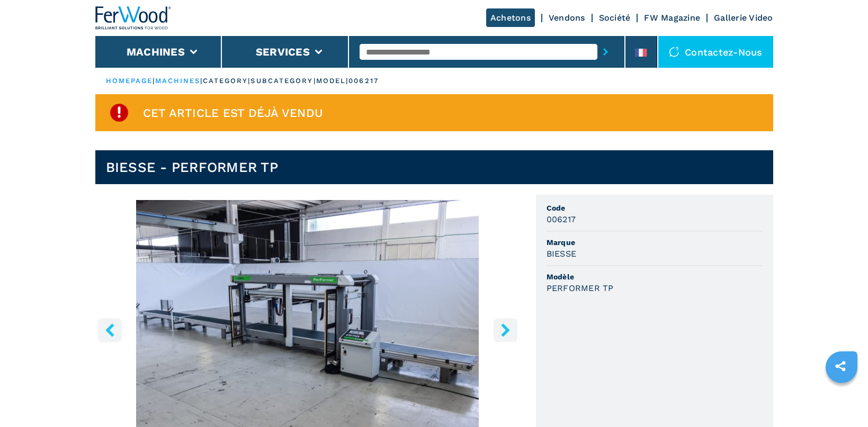 The width and height of the screenshot is (868, 427). Describe the element at coordinates (567, 18) in the screenshot. I see `a: Vendons` at that location.